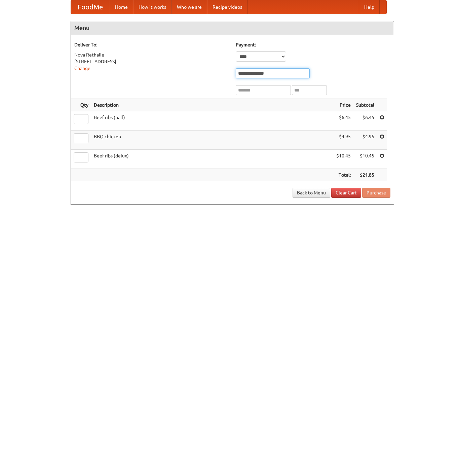  What do you see at coordinates (151, 45) in the screenshot?
I see `h5: Deliver To:` at bounding box center [151, 45].